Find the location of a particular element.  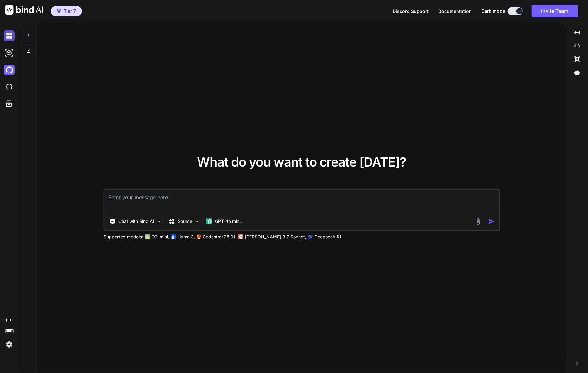

img: Mistral-AI is located at coordinates (199, 237).